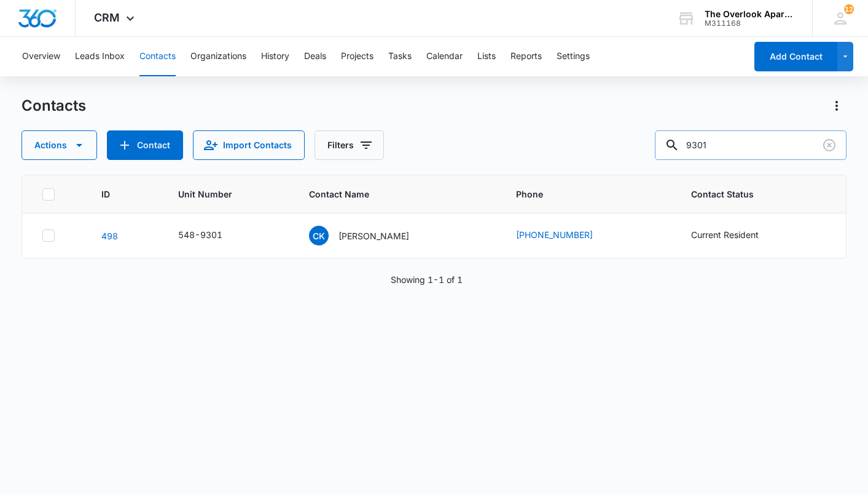 This screenshot has width=868, height=494. I want to click on div: notifications count, so click(848, 9).